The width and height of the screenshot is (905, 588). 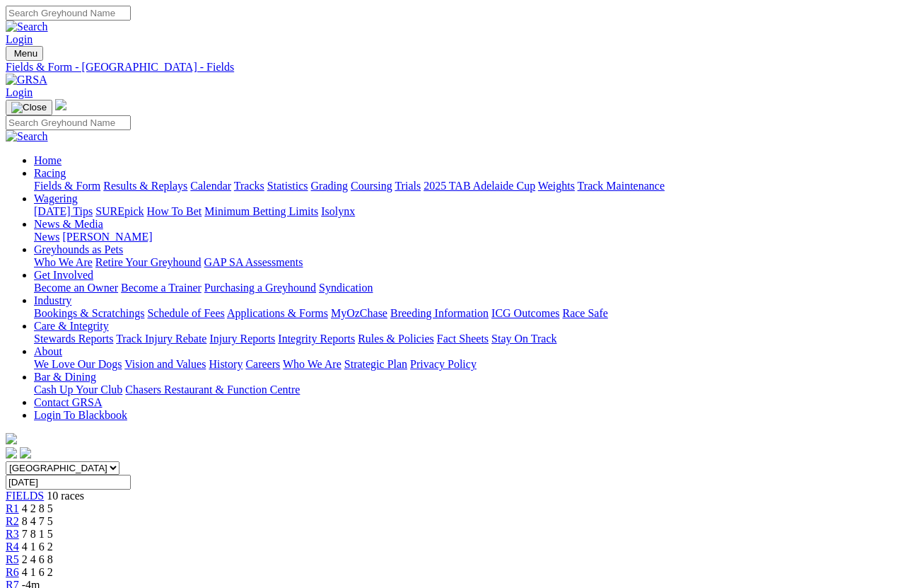 What do you see at coordinates (260, 287) in the screenshot?
I see `a: Purchasing a Greyhound` at bounding box center [260, 287].